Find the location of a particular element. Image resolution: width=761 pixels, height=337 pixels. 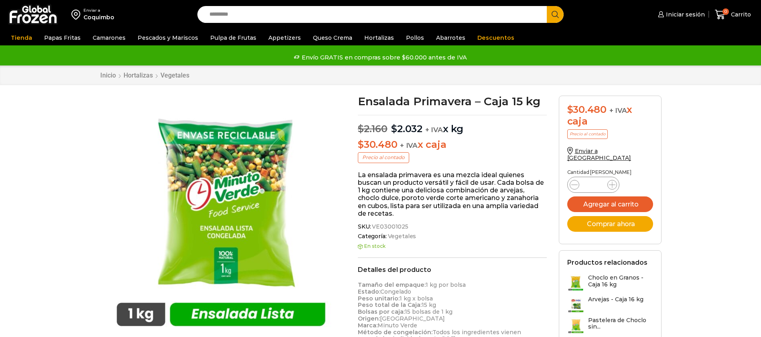

span: SKU: is located at coordinates (452, 226).